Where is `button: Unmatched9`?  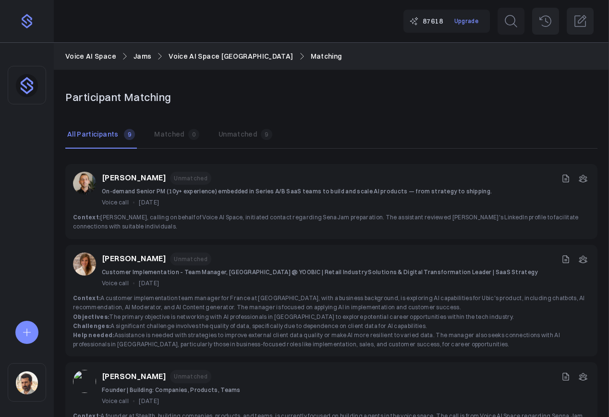 button: Unmatched9 is located at coordinates (245, 135).